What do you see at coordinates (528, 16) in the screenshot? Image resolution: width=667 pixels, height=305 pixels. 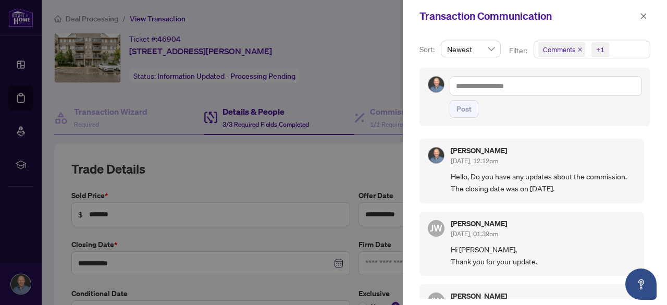 I see `div: Transaction Communication` at bounding box center [528, 16].